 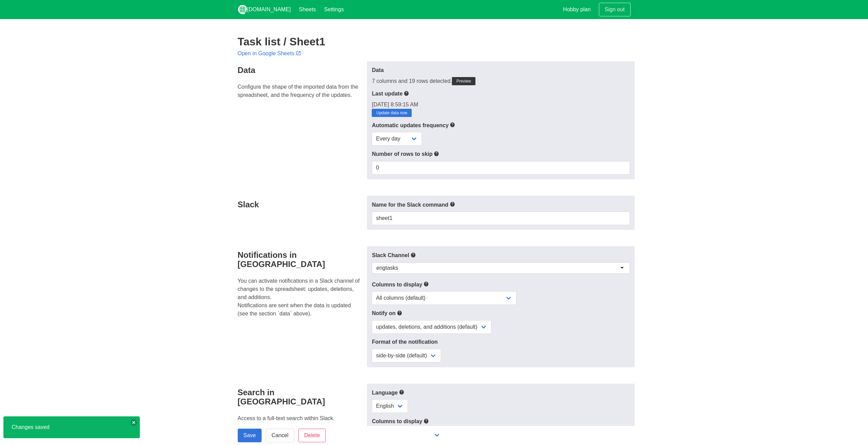 I want to click on a: Open in Google Sheets, so click(x=270, y=53).